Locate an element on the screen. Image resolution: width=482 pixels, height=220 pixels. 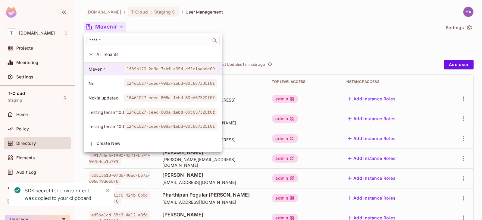
span: Nokia updated is located at coordinates (106, 98).